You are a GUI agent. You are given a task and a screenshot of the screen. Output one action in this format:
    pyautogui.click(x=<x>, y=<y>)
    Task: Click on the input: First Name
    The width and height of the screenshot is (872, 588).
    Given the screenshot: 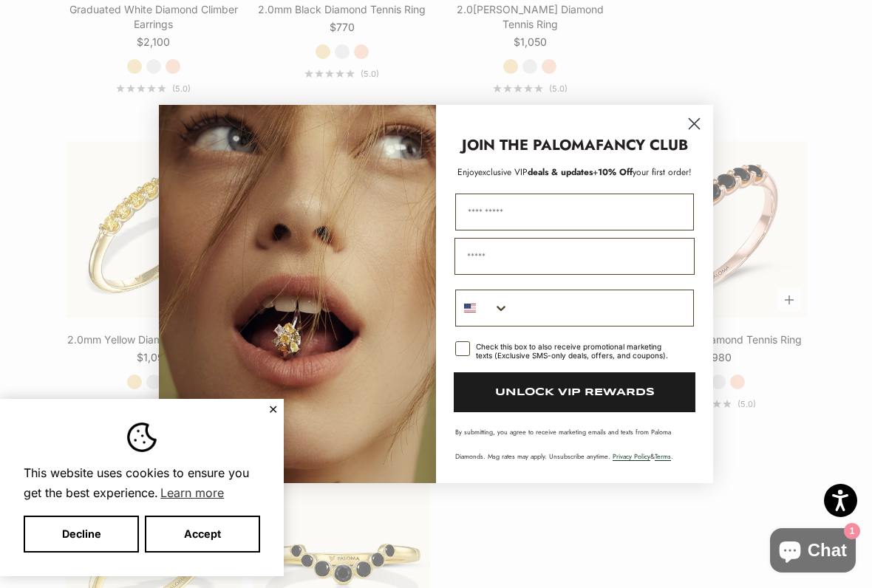 What is the action you would take?
    pyautogui.click(x=574, y=212)
    